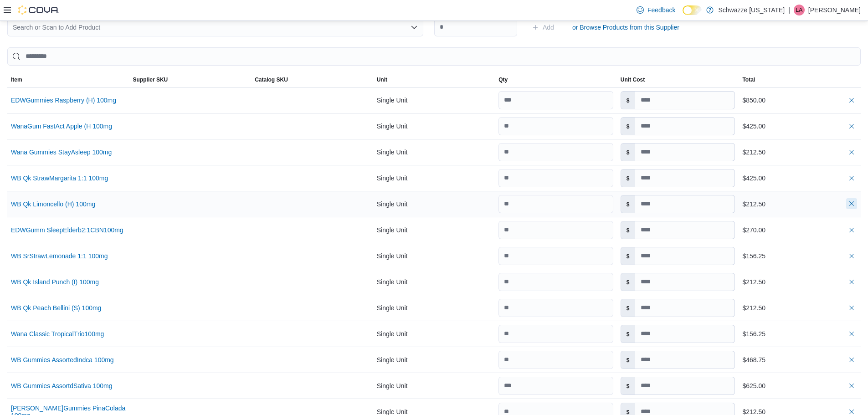 This screenshot has width=868, height=415. Describe the element at coordinates (271, 80) in the screenshot. I see `span: Catalog SKU` at that location.